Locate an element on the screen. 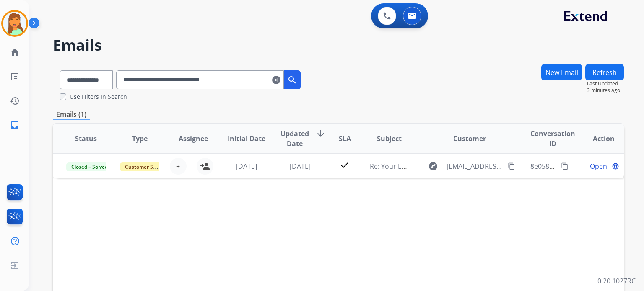  p: 0.20.1027RC is located at coordinates (616, 281).